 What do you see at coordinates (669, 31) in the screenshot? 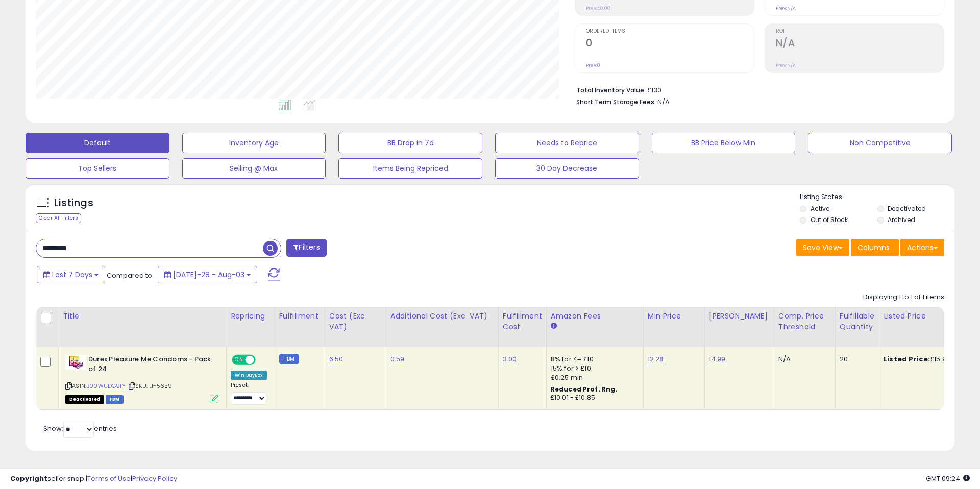
I see `span: Ordered Items` at bounding box center [669, 31].